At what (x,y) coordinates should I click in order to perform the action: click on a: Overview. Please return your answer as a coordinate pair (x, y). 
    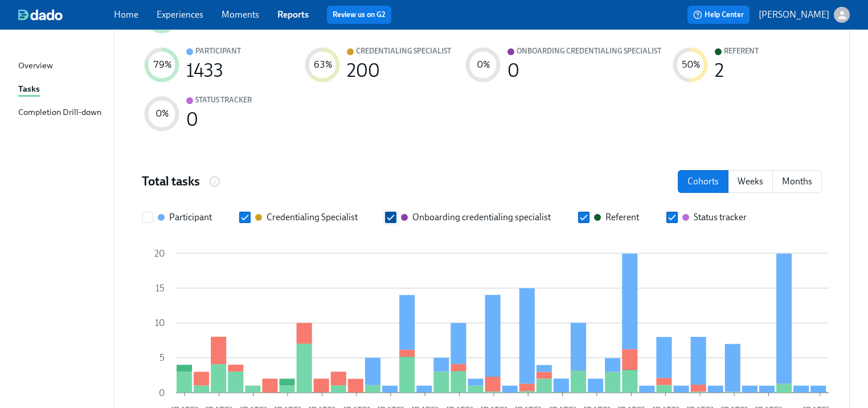
    Looking at the image, I should click on (61, 66).